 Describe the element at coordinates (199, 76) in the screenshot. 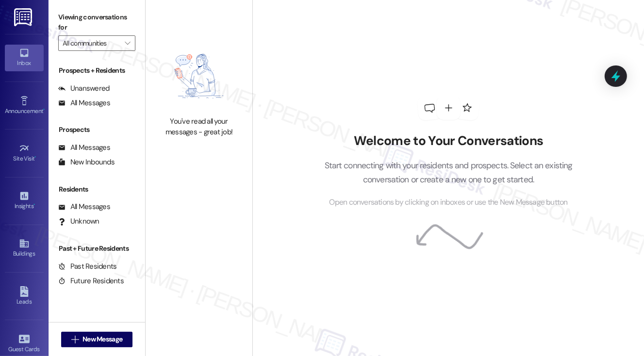

I see `img: empty-state` at that location.